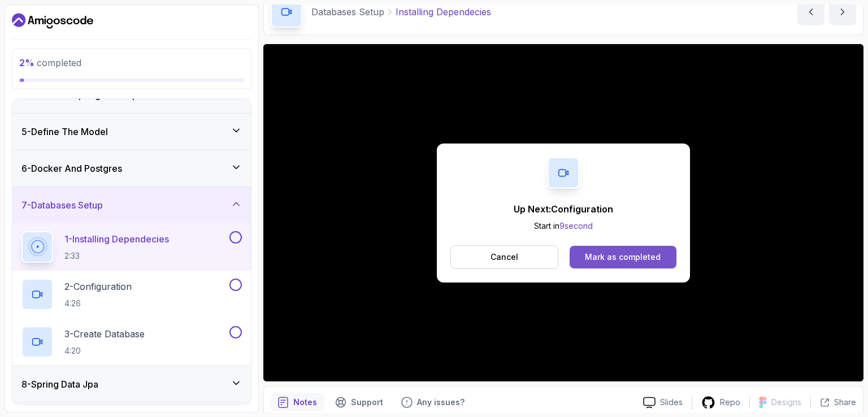  What do you see at coordinates (576, 226) in the screenshot?
I see `span: 9 second` at bounding box center [576, 226].